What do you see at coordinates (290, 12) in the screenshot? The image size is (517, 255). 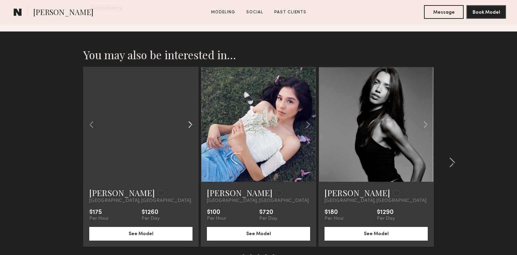 I see `a: Past Clients` at bounding box center [290, 12].